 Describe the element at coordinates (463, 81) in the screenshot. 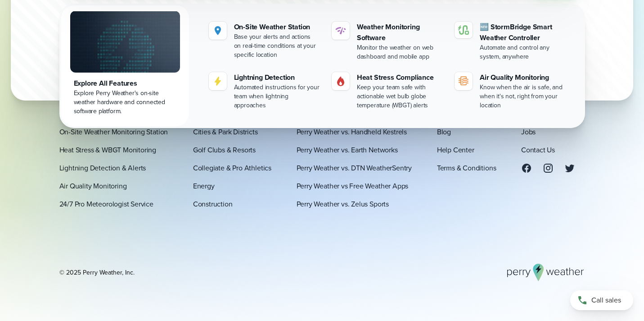

I see `img: aqi-icon.svg` at that location.